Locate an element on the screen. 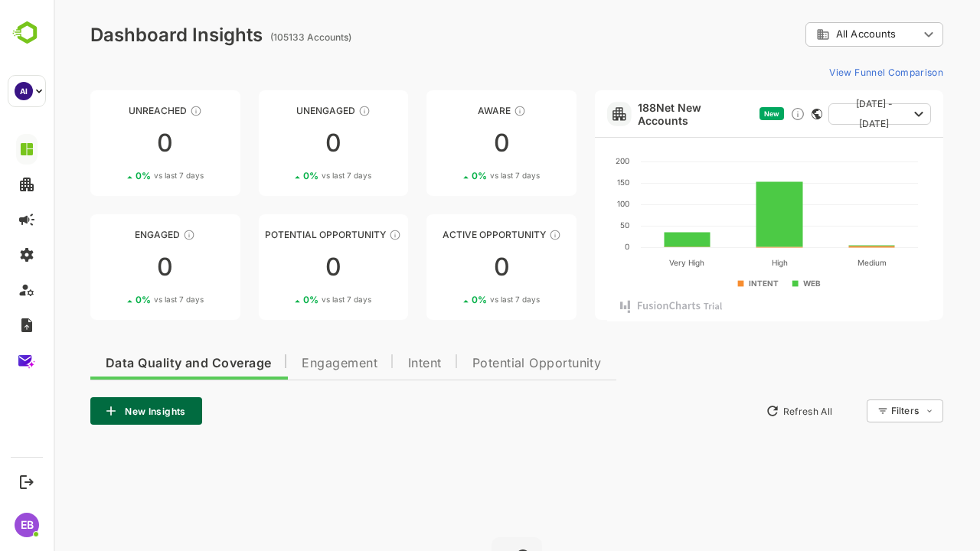 The height and width of the screenshot is (551, 980). text: Very High is located at coordinates (633, 262).